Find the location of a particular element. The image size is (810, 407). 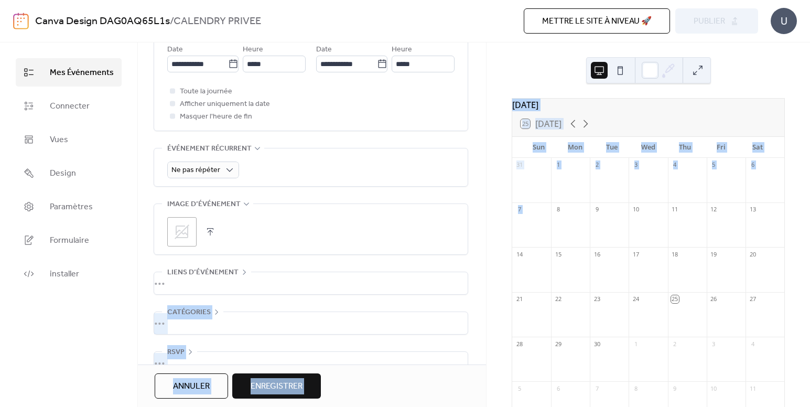

div: 17 is located at coordinates (635, 254).